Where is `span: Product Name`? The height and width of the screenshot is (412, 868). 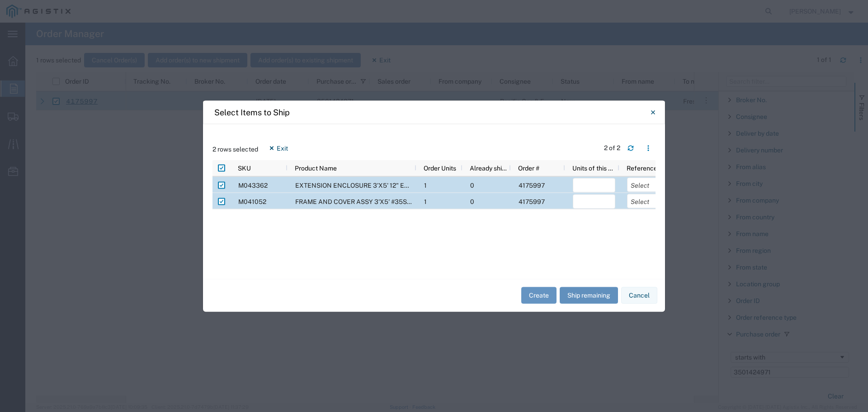 span: Product Name is located at coordinates (315, 168).